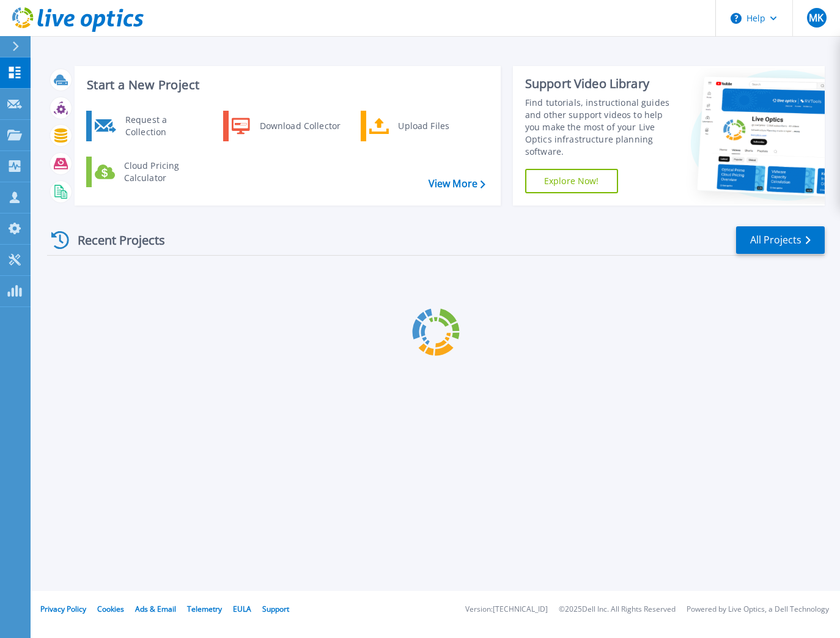 This screenshot has height=638, width=840. Describe the element at coordinates (114, 239) in the screenshot. I see `div: Recent Projects` at that location.